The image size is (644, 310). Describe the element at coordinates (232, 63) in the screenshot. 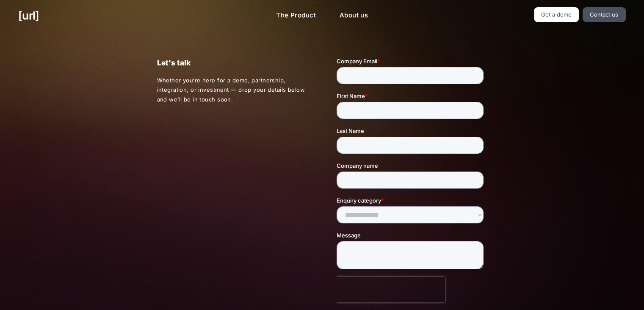

I see `p: Let's talk` at that location.